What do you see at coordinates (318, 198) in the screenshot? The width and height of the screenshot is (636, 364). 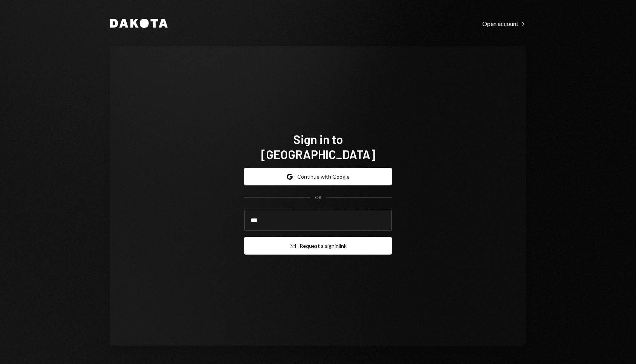 I see `div: OR` at bounding box center [318, 198].